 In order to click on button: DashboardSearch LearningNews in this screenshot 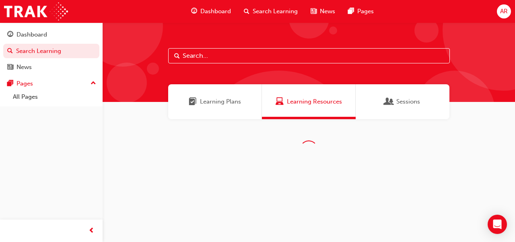, I will do `click(51, 51)`.